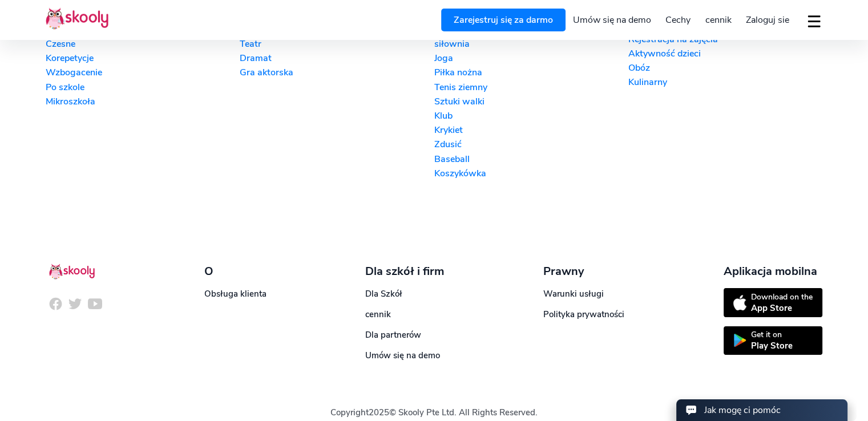  Describe the element at coordinates (767, 20) in the screenshot. I see `a: Zaloguj sie` at that location.